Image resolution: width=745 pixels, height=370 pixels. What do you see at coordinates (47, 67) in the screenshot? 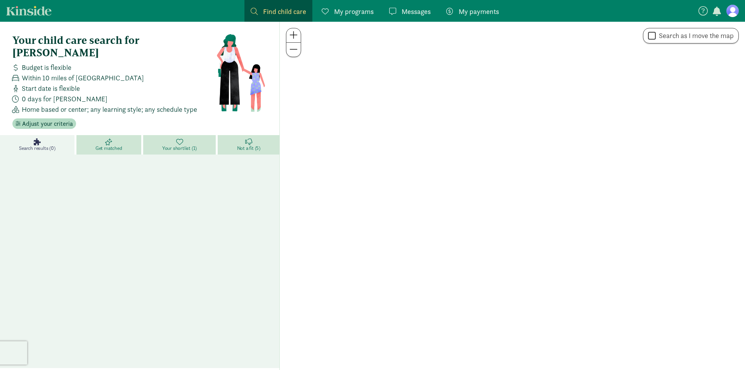
I see `span: Budget is flexible` at bounding box center [47, 67].